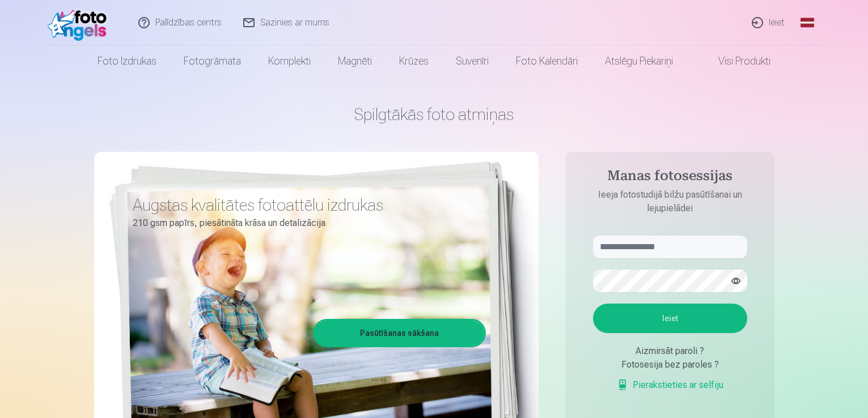  I want to click on h3: Augstas kvalitātes fotoattēlu izdrukas, so click(305, 206).